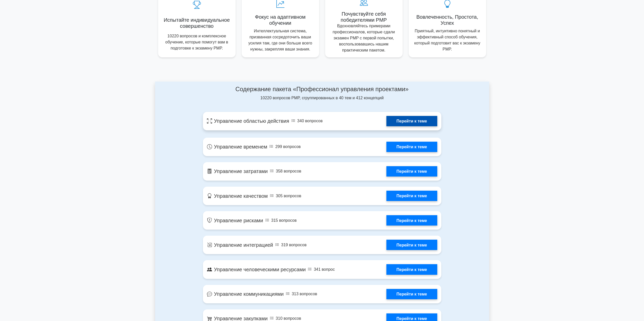 This screenshot has height=321, width=644. What do you see at coordinates (447, 40) in the screenshot?
I see `font: Приятный, интуитивно понятный и эффективный способ обучения, который подготовит вас к экзамену PMP.` at bounding box center [447, 40].